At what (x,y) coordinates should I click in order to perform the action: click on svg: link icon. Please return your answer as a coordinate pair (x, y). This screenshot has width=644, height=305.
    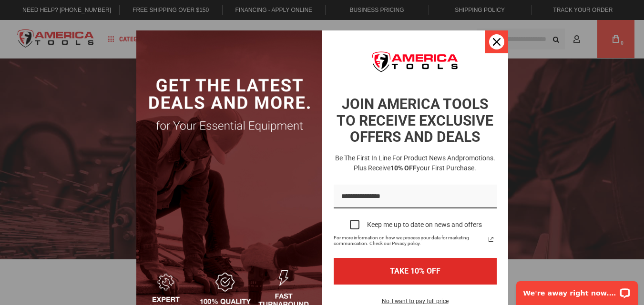
    Looking at the image, I should click on (490, 239).